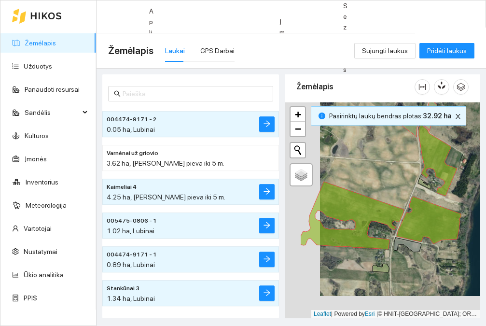 Image resolution: width=486 pixels, height=326 pixels. What do you see at coordinates (298, 114) in the screenshot?
I see `a: Zoom in` at bounding box center [298, 114].